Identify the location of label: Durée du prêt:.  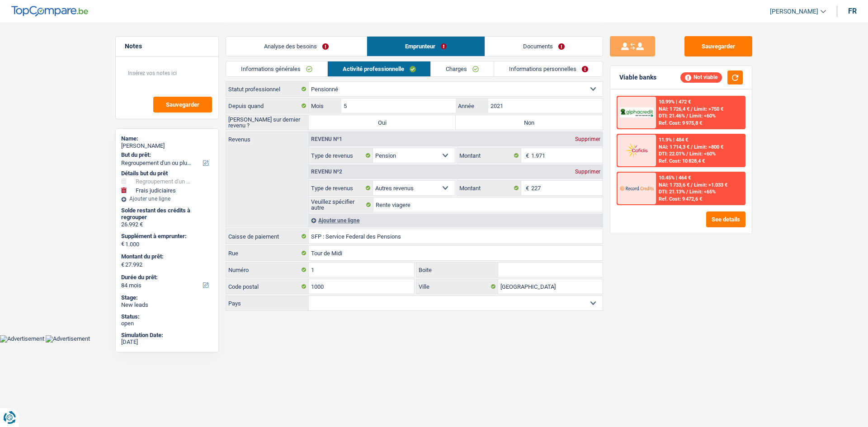
(166, 277).